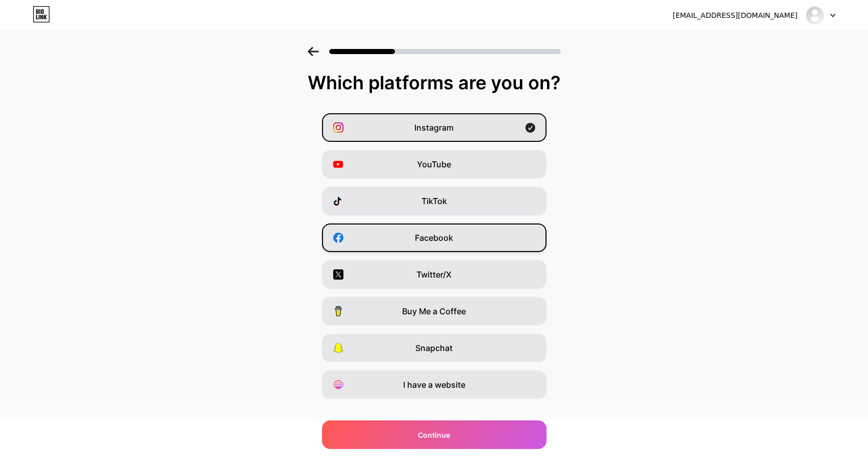 The image size is (868, 475). What do you see at coordinates (434, 83) in the screenshot?
I see `div: Which platforms are you on?` at bounding box center [434, 83].